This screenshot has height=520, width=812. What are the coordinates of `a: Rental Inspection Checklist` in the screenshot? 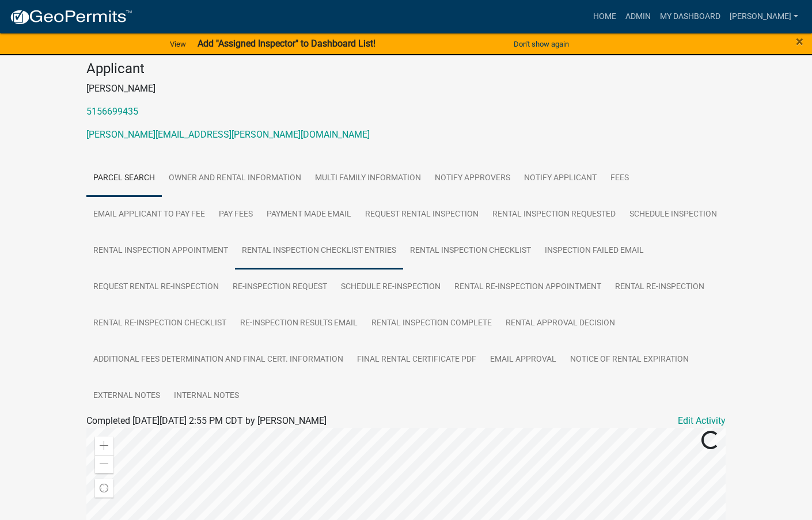 It's located at (470, 251).